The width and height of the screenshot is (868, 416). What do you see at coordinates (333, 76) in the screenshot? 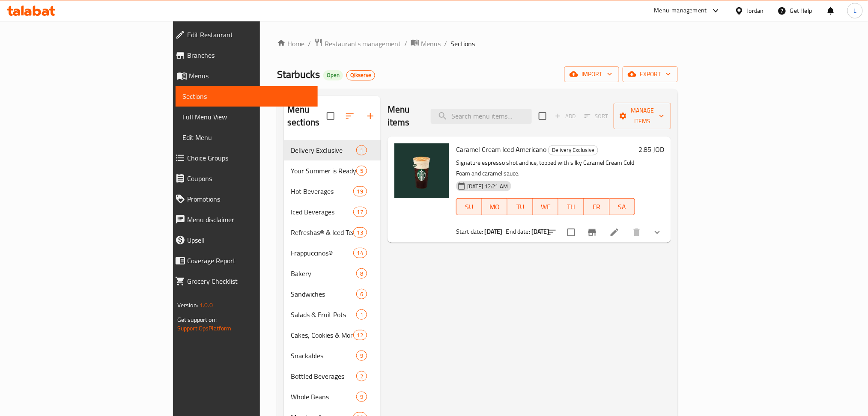
I see `div: Open` at bounding box center [333, 76].